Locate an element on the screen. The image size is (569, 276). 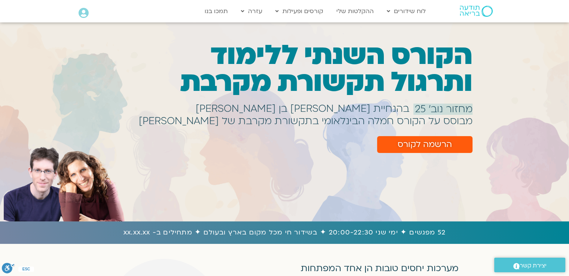
a: יצירת קשר is located at coordinates (530, 265).